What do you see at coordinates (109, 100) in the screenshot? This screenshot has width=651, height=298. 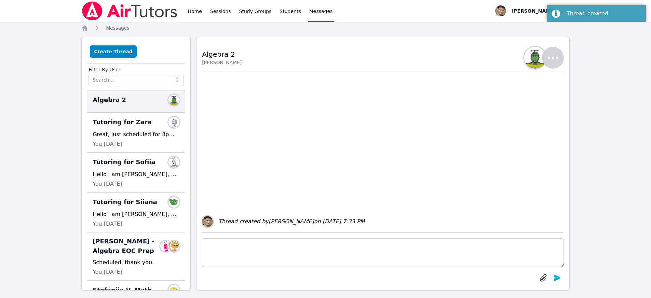 I see `span: Algebra 2` at bounding box center [109, 100].